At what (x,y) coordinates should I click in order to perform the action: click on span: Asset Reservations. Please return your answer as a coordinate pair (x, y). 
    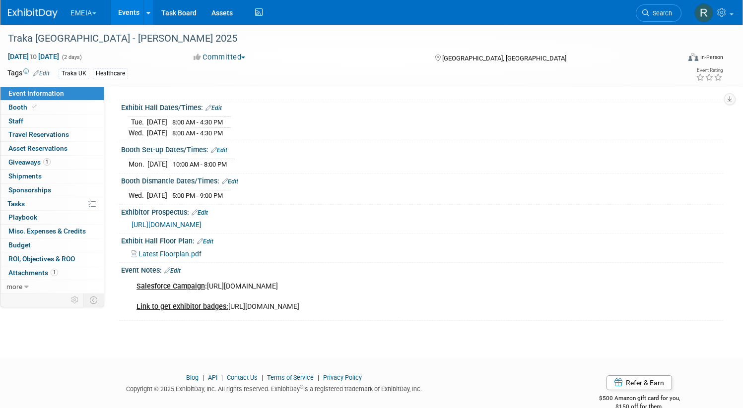
    Looking at the image, I should click on (38, 148).